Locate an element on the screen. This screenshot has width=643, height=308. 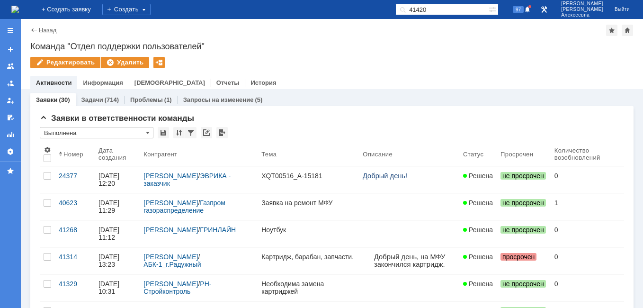
th: Тема is located at coordinates (308, 154).